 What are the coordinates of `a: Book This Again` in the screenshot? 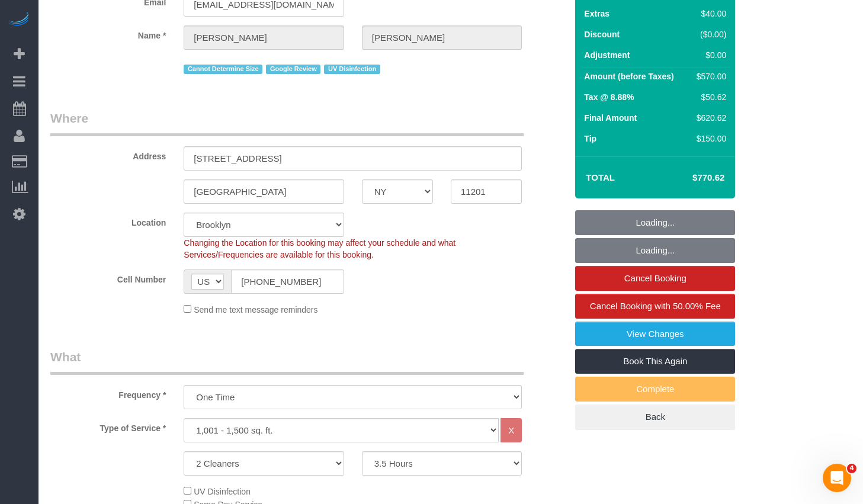 It's located at (655, 361).